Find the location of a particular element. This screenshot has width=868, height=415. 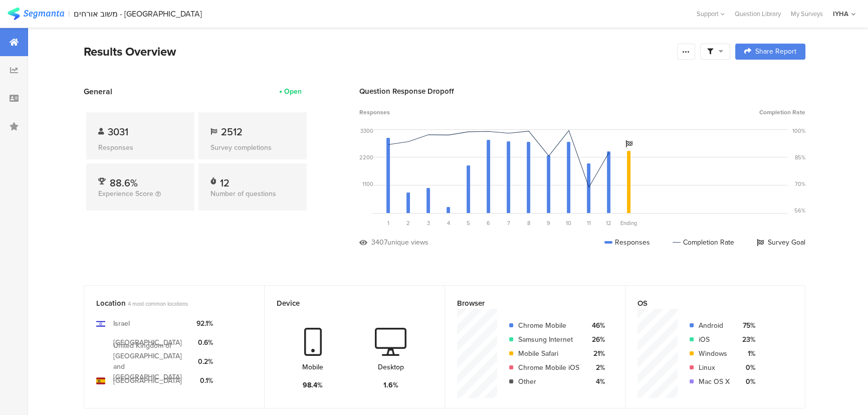

div: 1% is located at coordinates (746, 353).